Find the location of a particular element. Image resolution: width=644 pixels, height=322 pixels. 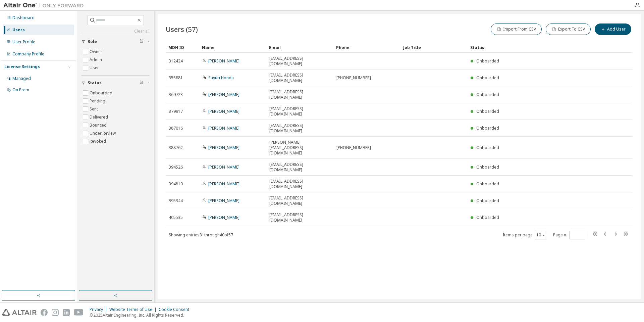

span: Status is located at coordinates (95, 83).